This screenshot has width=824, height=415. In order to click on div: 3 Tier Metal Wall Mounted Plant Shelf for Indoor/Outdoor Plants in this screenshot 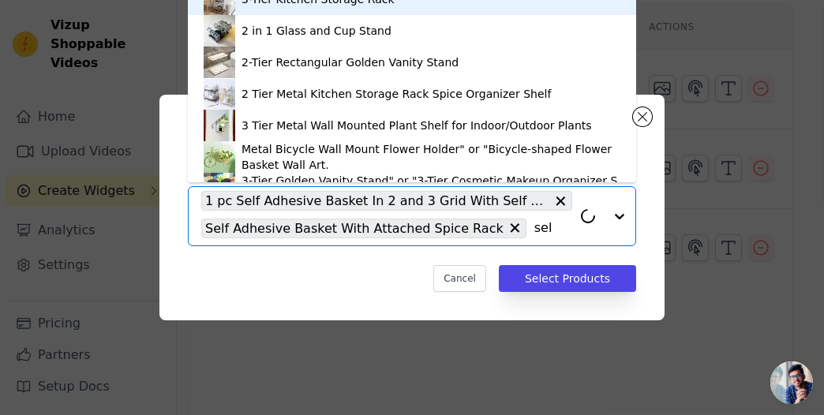, I will do `click(417, 126)`.